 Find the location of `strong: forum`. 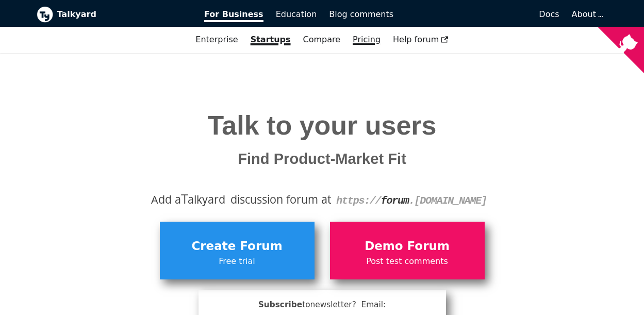

strong: forum is located at coordinates (395, 201).